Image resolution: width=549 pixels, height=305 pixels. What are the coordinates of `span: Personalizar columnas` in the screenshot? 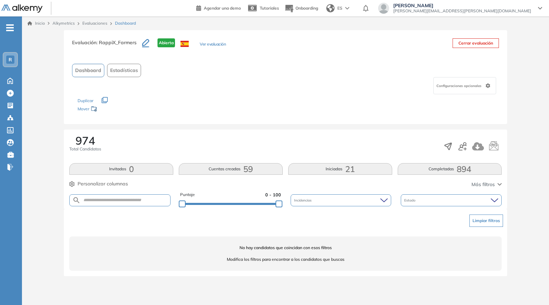 It's located at (103, 184).